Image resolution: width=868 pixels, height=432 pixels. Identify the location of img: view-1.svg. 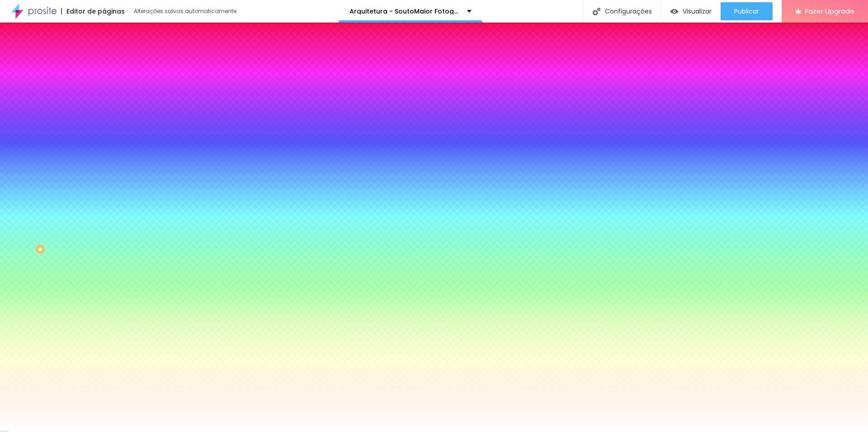
(674, 11).